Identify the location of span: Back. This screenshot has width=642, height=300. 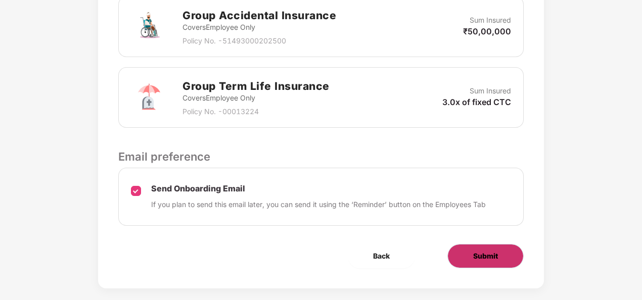
(381, 256).